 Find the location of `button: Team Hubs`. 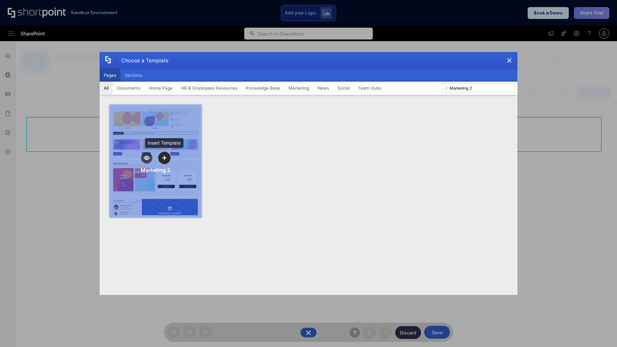

button: Team Hubs is located at coordinates (370, 88).